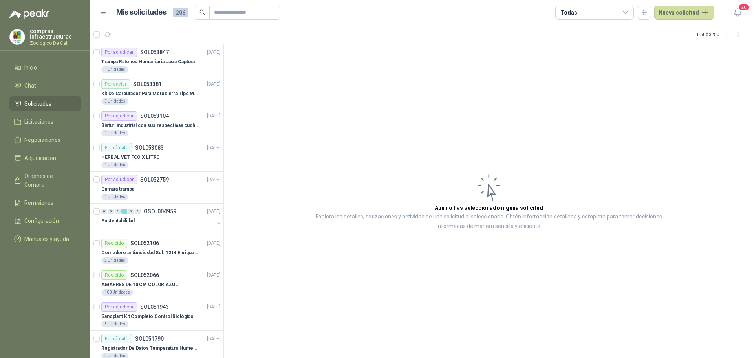 Image resolution: width=754 pixels, height=358 pixels. Describe the element at coordinates (145, 243) in the screenshot. I see `p: SOL052106` at that location.